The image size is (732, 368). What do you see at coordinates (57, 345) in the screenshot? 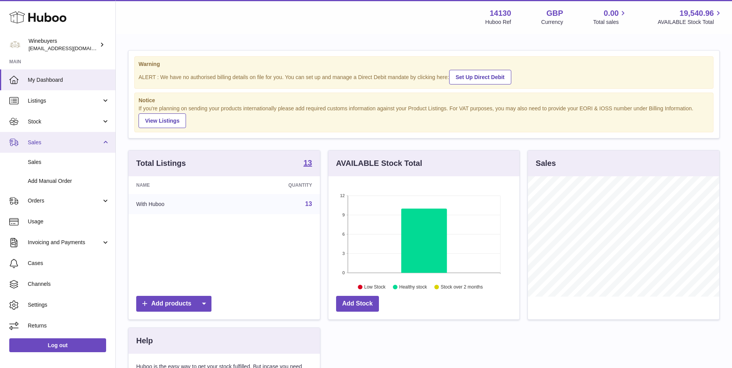
I see `a: Log out` at bounding box center [57, 345].